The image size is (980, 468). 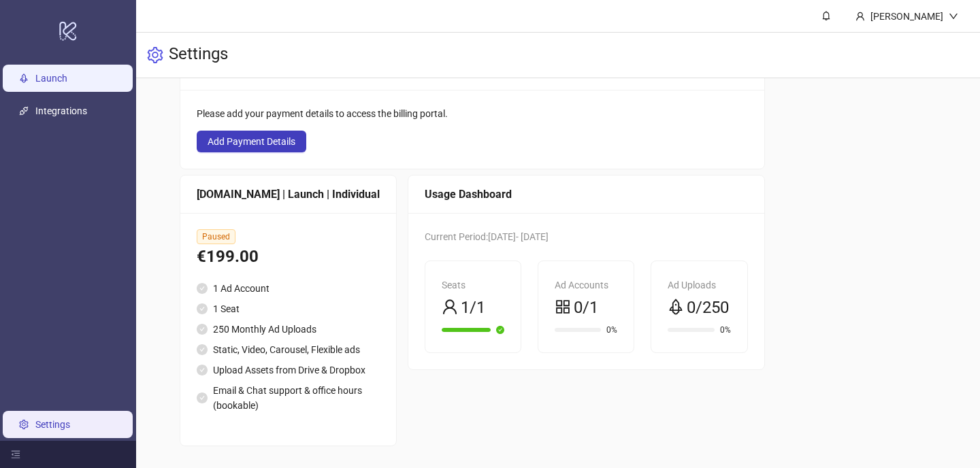 What do you see at coordinates (954, 16) in the screenshot?
I see `span: down` at bounding box center [954, 16].